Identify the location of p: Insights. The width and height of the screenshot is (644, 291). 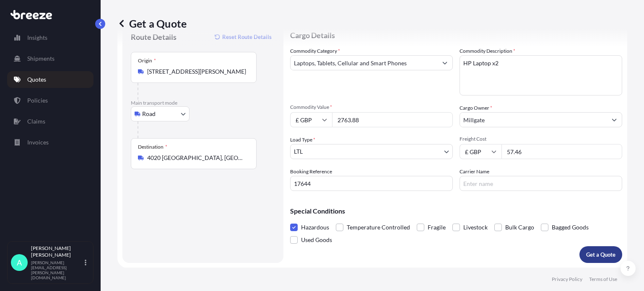
(37, 38).